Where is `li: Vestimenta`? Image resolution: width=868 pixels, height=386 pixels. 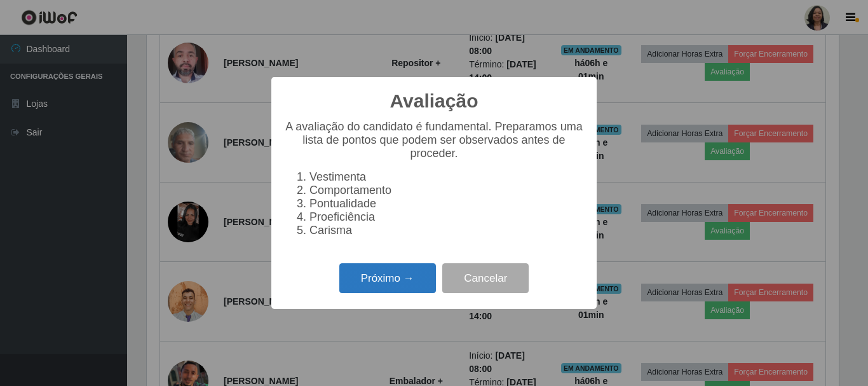 li: Vestimenta is located at coordinates (447, 177).